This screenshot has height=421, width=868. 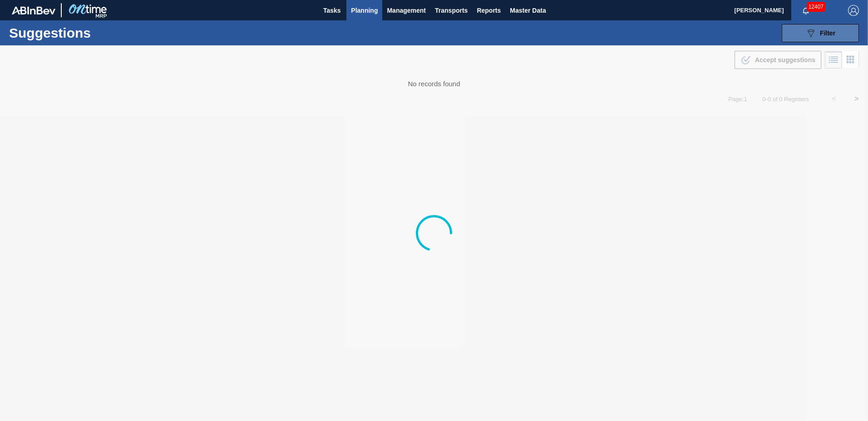 I want to click on span: Master Data, so click(x=527, y=11).